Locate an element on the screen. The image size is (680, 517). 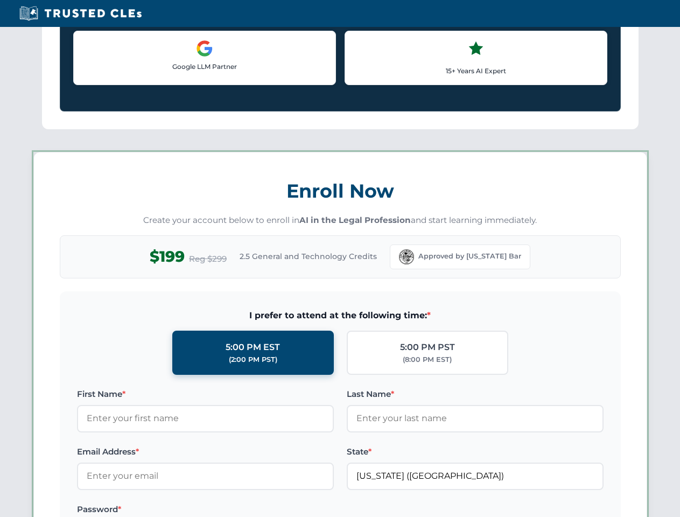
span: $199 is located at coordinates (167, 256).